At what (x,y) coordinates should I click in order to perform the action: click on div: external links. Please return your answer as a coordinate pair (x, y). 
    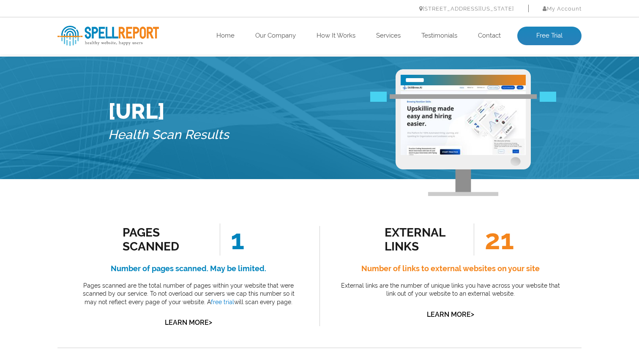
    Looking at the image, I should click on (423, 240).